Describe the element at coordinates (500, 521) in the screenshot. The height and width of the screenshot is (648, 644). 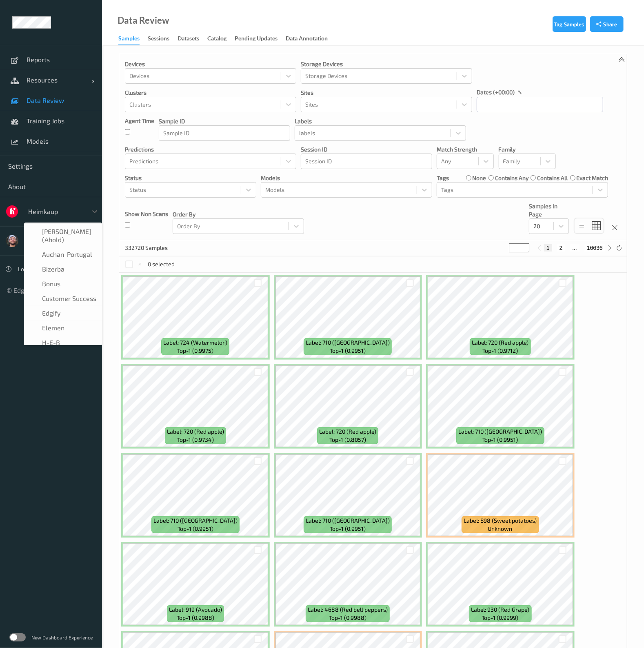
I see `span: Label: 898 (Sweet potatoes)` at that location.